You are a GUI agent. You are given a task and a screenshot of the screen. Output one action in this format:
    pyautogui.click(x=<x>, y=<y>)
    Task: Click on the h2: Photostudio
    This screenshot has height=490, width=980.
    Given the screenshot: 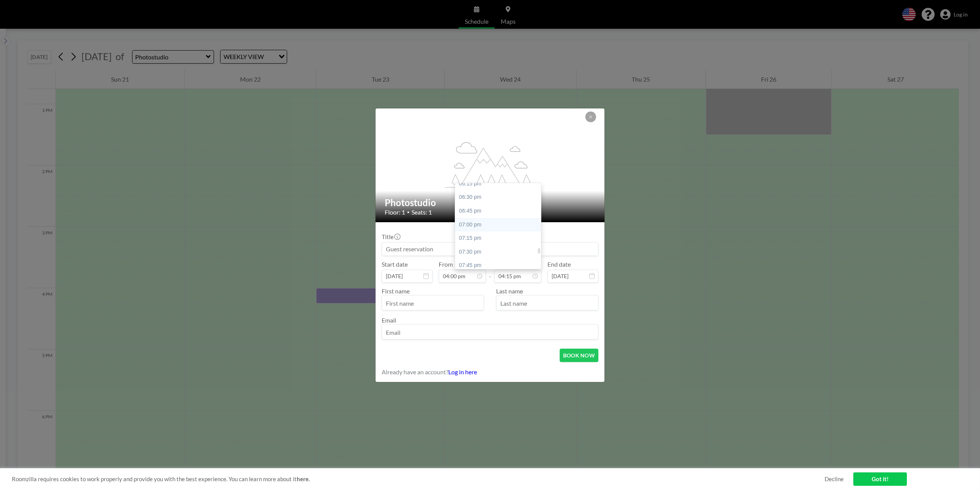 What is the action you would take?
    pyautogui.click(x=490, y=203)
    